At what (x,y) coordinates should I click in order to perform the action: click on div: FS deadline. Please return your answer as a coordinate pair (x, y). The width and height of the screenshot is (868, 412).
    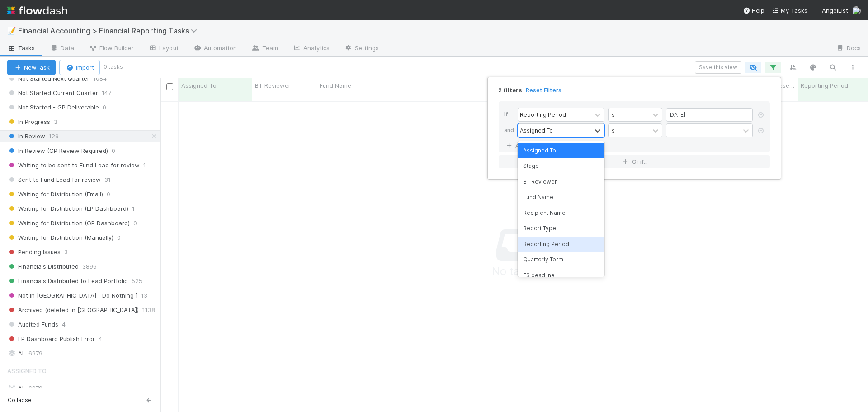
    Looking at the image, I should click on (561, 276).